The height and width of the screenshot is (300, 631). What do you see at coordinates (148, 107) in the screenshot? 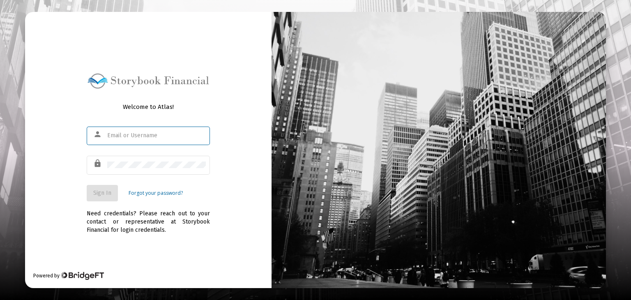
I see `div: Welcome to Atlas!` at bounding box center [148, 107].